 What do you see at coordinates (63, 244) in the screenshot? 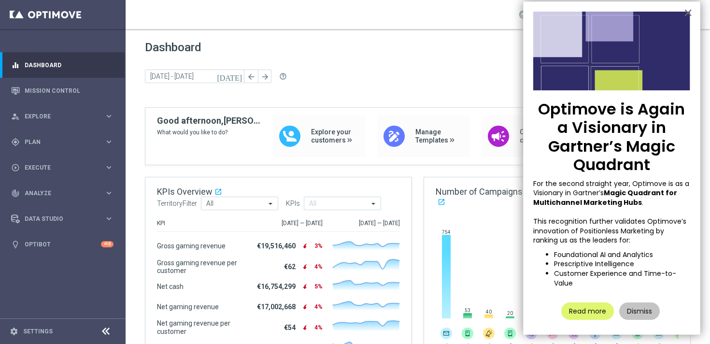
I see `a: Optibot` at bounding box center [63, 244].